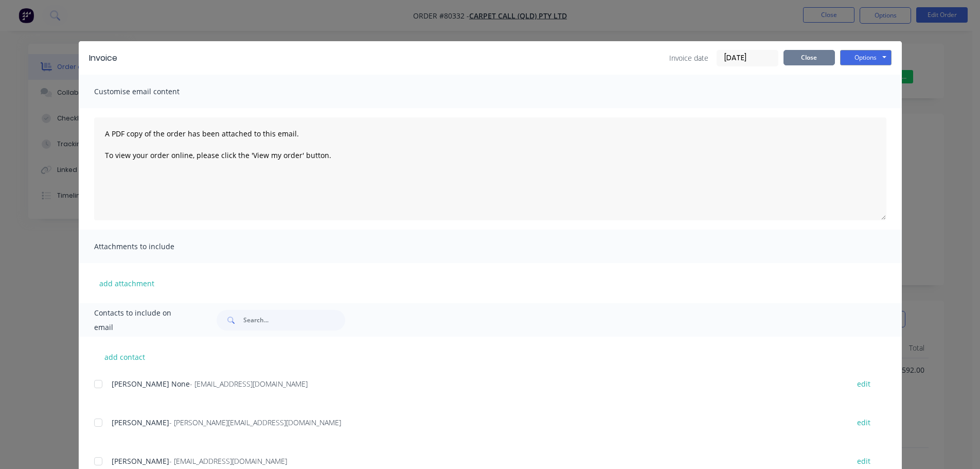 The width and height of the screenshot is (980, 469). Describe the element at coordinates (689, 57) in the screenshot. I see `span: Invoice date` at that location.